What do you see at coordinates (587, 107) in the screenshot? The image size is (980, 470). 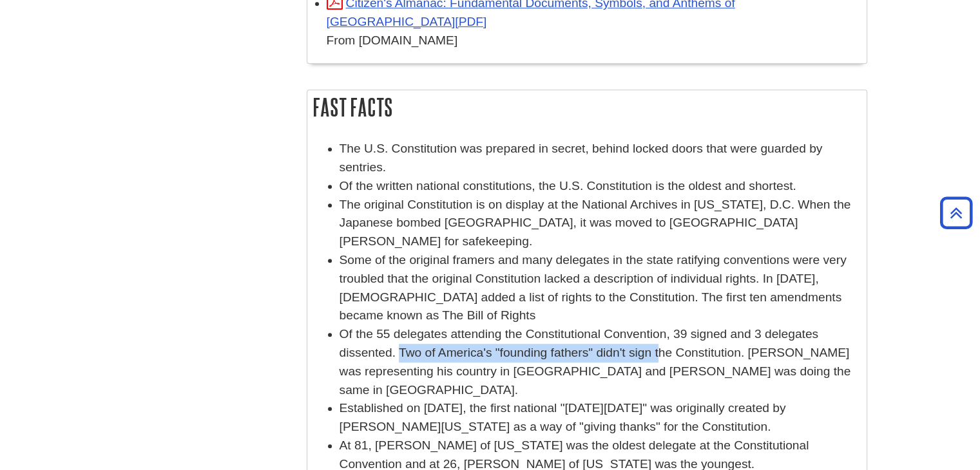 I see `h2: Fast Facts` at bounding box center [587, 107].